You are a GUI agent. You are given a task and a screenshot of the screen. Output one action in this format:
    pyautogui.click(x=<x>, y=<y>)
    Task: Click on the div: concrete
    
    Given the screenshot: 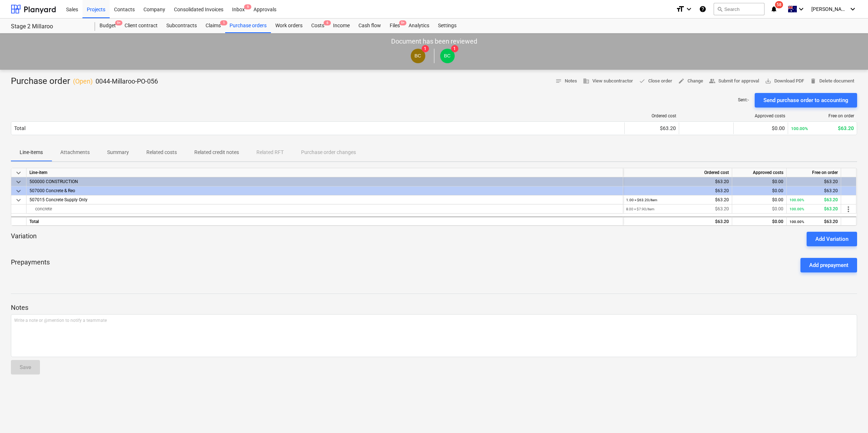 What is the action you would take?
    pyautogui.click(x=325, y=209)
    